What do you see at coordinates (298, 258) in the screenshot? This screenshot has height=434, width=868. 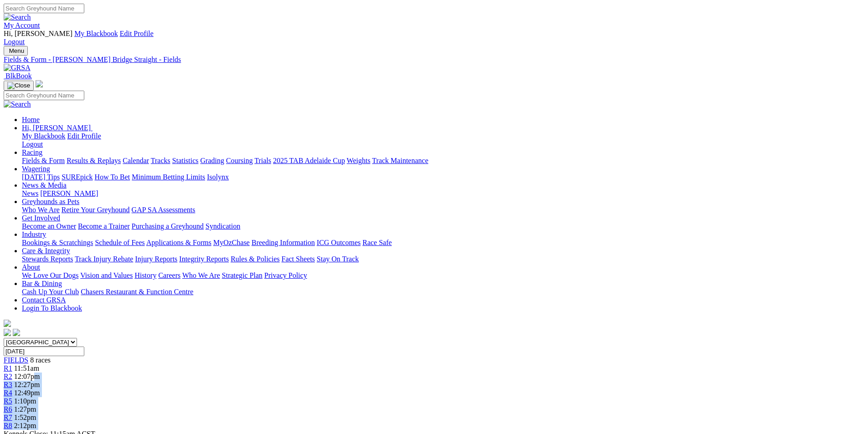 I see `a: Fact Sheets` at bounding box center [298, 258].